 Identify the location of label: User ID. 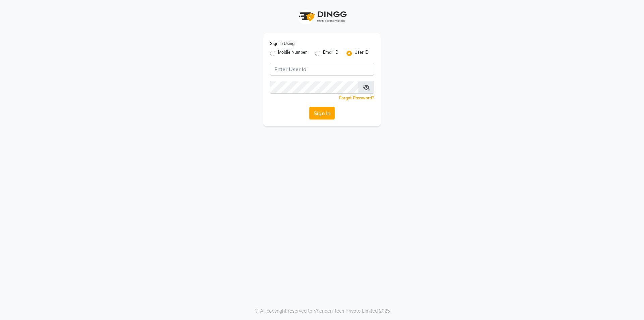
(362, 54).